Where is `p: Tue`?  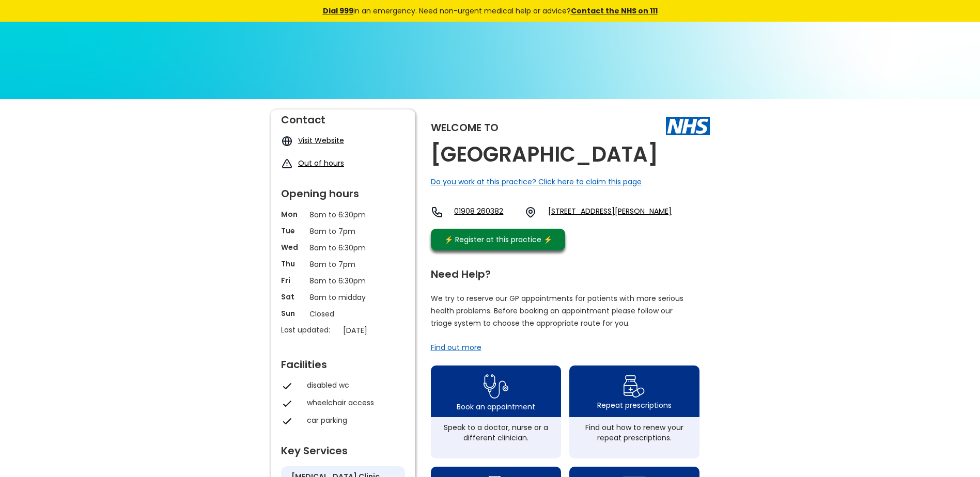 p: Tue is located at coordinates (292, 231).